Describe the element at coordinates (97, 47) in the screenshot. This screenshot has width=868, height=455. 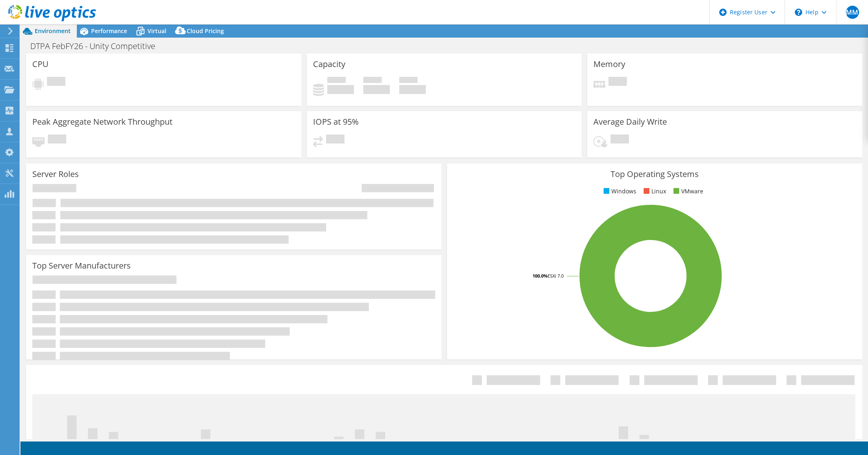
I see `h1: DTPA FebFY26 - Unity Competitive` at that location.